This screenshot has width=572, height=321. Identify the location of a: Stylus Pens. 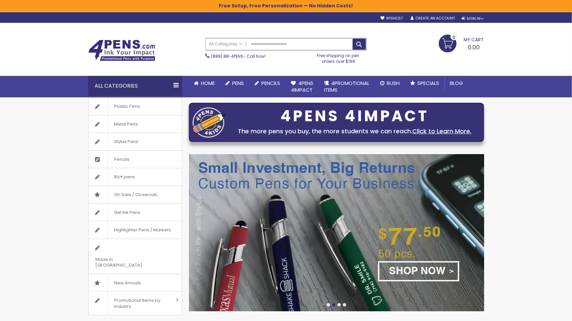
(135, 142).